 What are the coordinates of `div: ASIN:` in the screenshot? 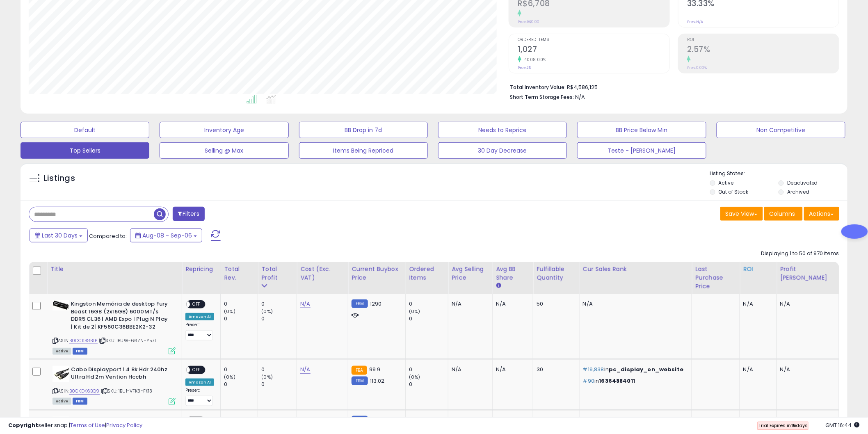 It's located at (114, 385).